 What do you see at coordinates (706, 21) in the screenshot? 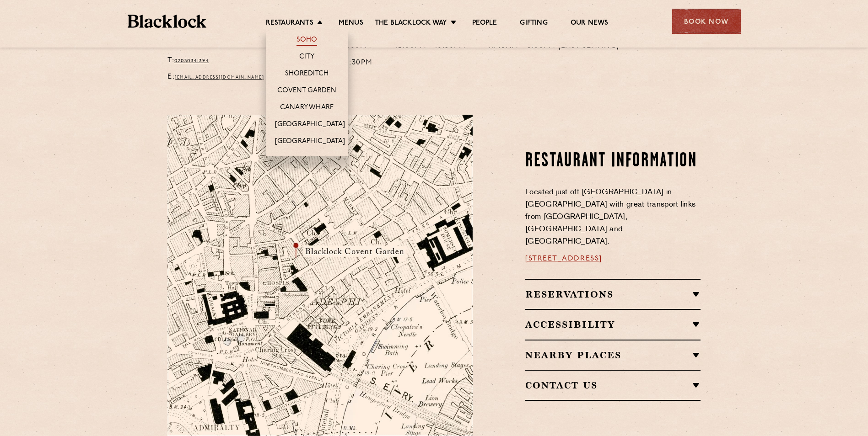
I see `div: Book Now` at bounding box center [706, 21].